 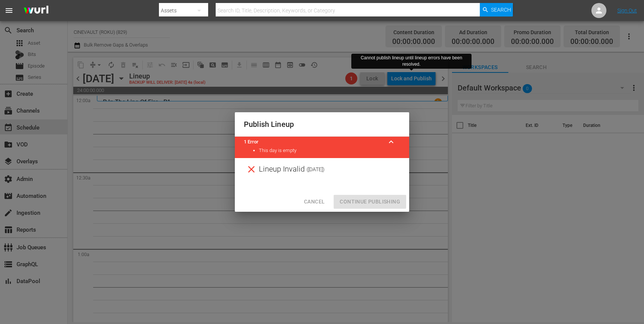 I want to click on img: ans4CAIJ8jUAAAAAAAAAAAAAAAAAAAAAAAAgQb4GAAAAAAAAAAAAAAAAAAAAAAAAJMjXAAAAAAAAAAAAAAAAAAAAAAAAgAT5G..., so click(x=36, y=10).